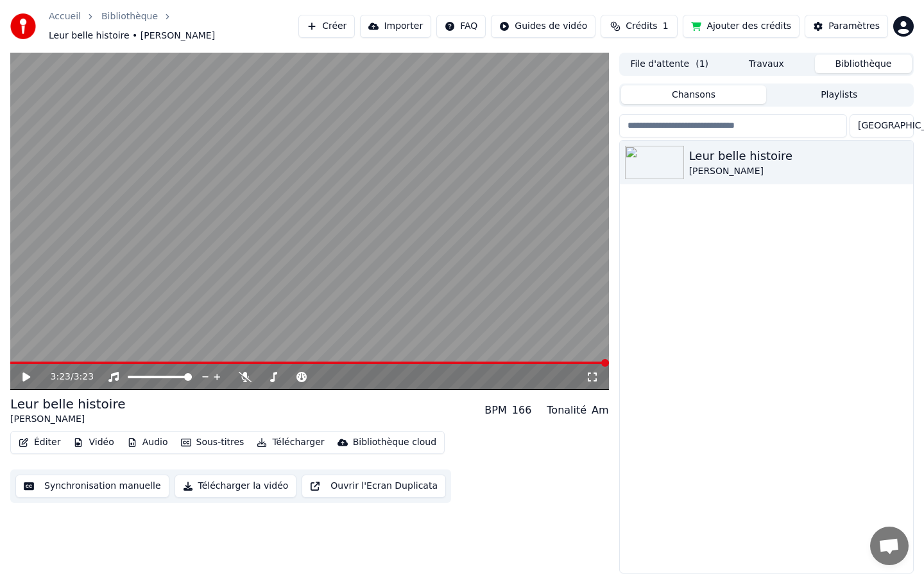  Describe the element at coordinates (147, 443) in the screenshot. I see `button: Audio` at that location.